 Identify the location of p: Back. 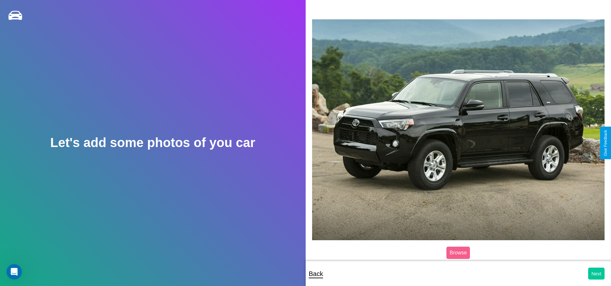
(316, 273).